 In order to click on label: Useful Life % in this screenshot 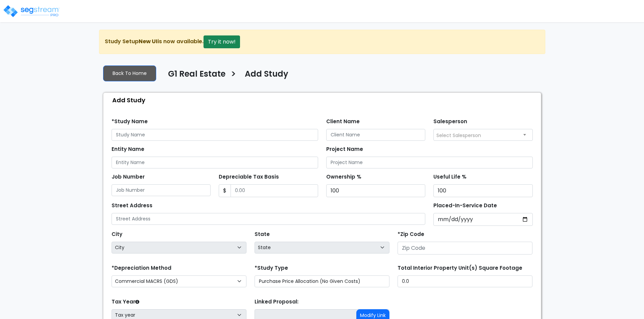, I will do `click(450, 177)`.